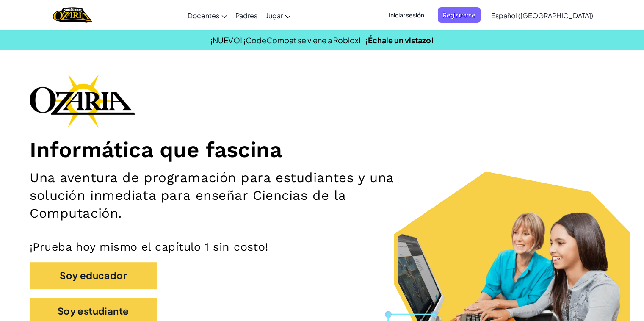 Image resolution: width=644 pixels, height=321 pixels. I want to click on h2: Una aventura de programación para estudiantes y una solución inmediata para enseñar Ciencias de l..., so click(225, 196).